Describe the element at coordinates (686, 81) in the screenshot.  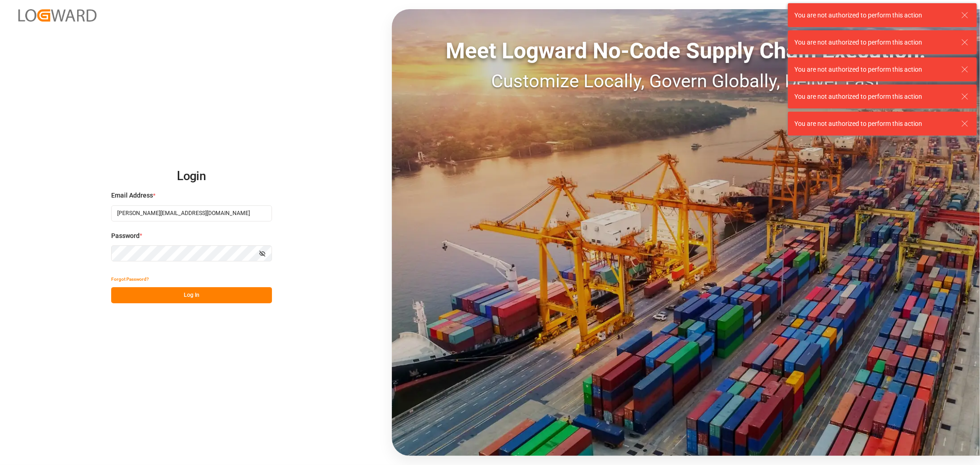
I see `div: Customize Locally, Govern Globally, Deliver Fast` at that location.